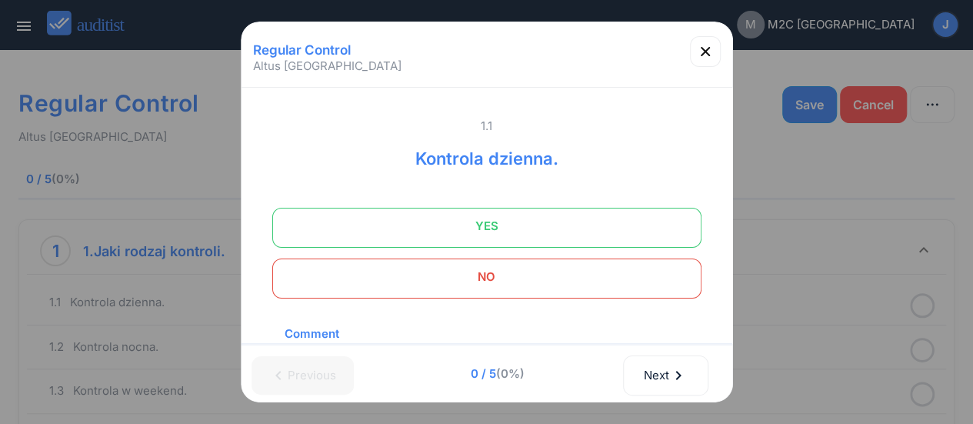 The image size is (973, 424). I want to click on i: chevron_right, so click(679, 375).